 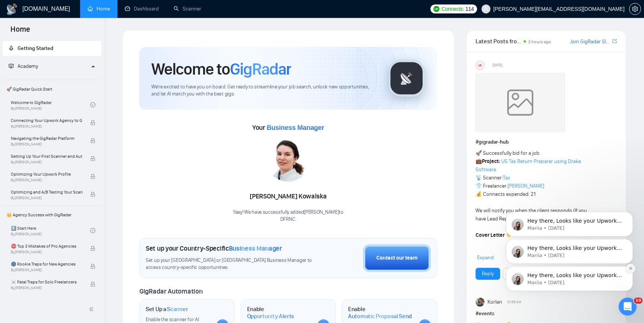 I want to click on strong: Project:, so click(x=491, y=162).